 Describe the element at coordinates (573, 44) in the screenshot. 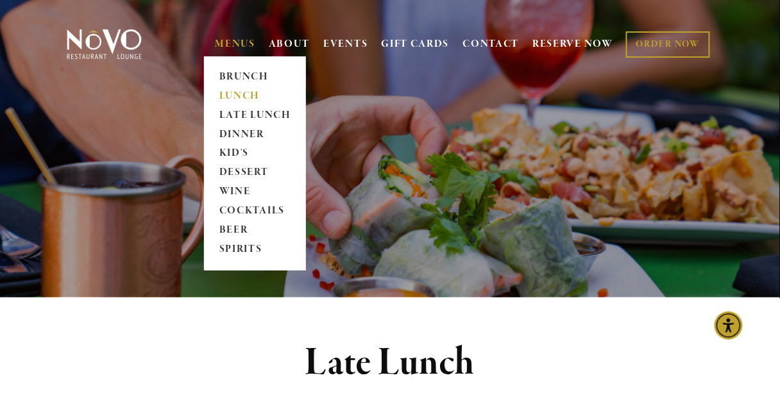

I see `a: RESERVE NOW` at that location.